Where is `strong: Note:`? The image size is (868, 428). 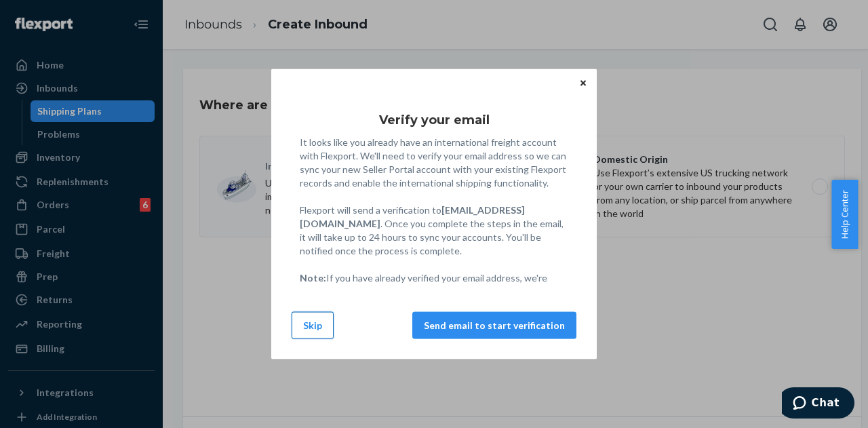
strong: Note: is located at coordinates (313, 277).